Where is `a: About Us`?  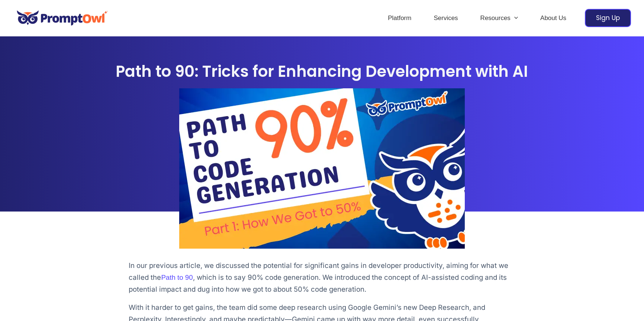 a: About Us is located at coordinates (553, 18).